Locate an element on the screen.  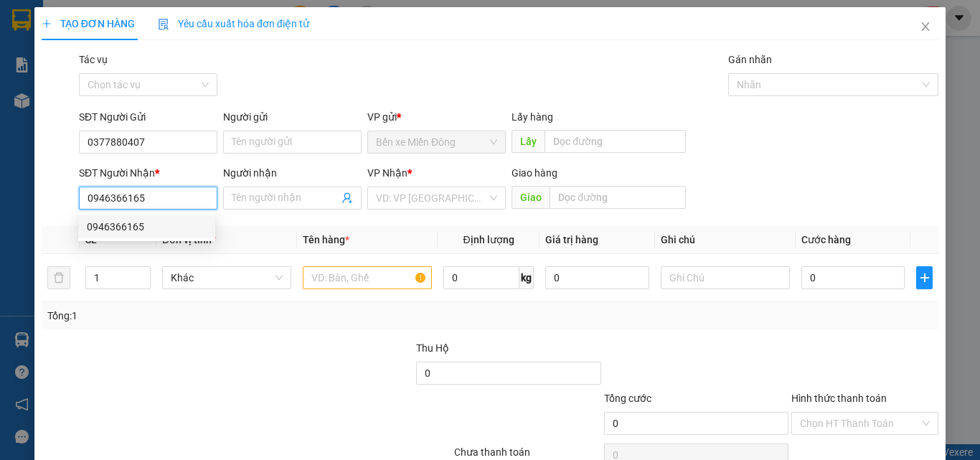
span: VP Nhận is located at coordinates (387, 173).